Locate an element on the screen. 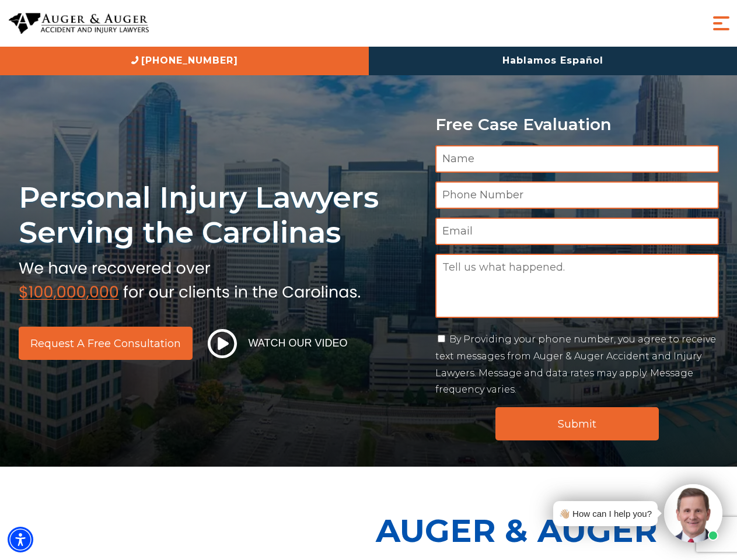 Image resolution: width=737 pixels, height=560 pixels. input: Phone Number is located at coordinates (577, 195).